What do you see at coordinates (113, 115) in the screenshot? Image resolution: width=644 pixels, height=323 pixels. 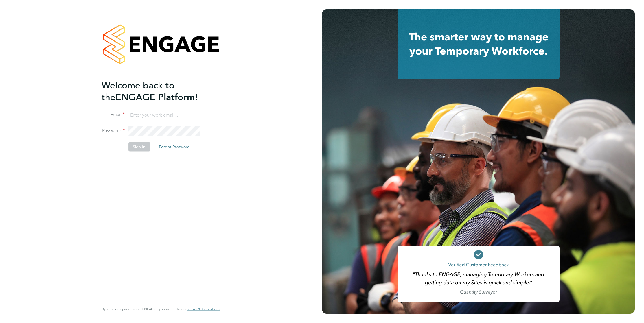 I see `label: Email` at bounding box center [113, 115].